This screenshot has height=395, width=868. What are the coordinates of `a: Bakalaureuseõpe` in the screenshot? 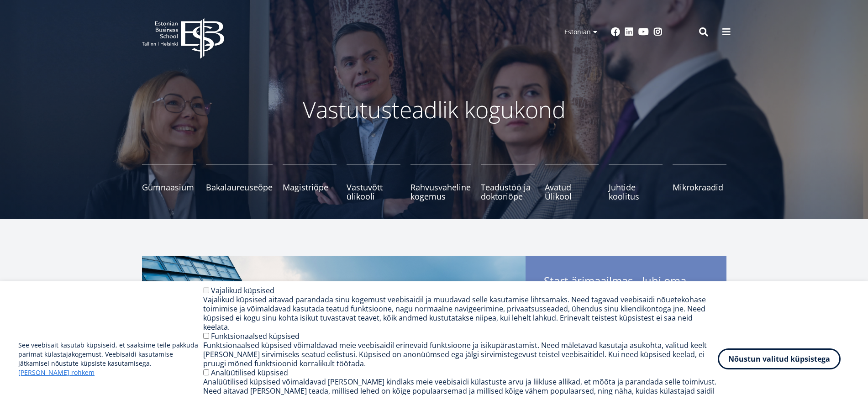 It's located at (239, 183).